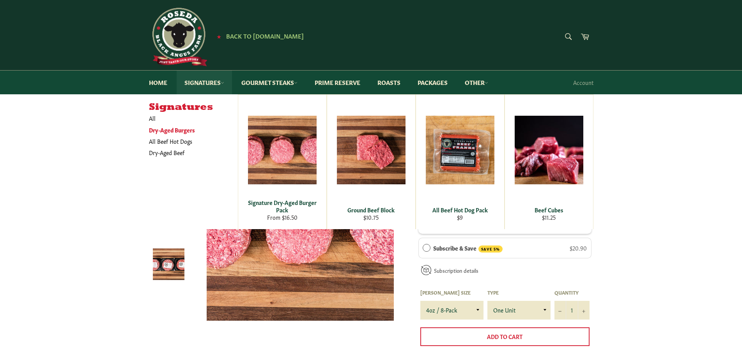 The image size is (742, 355). I want to click on a: Gourmet Steaks, so click(269, 82).